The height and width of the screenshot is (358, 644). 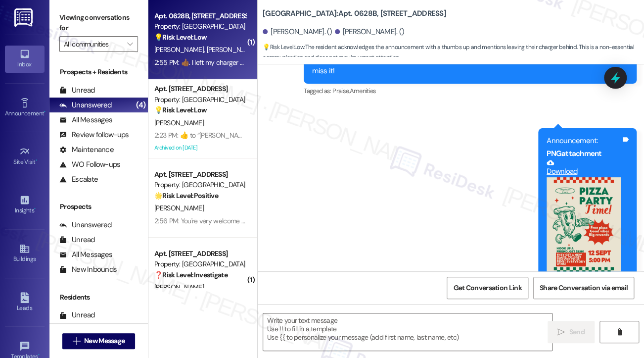 What do you see at coordinates (487, 288) in the screenshot?
I see `button: Get Conversation Link` at bounding box center [487, 288].